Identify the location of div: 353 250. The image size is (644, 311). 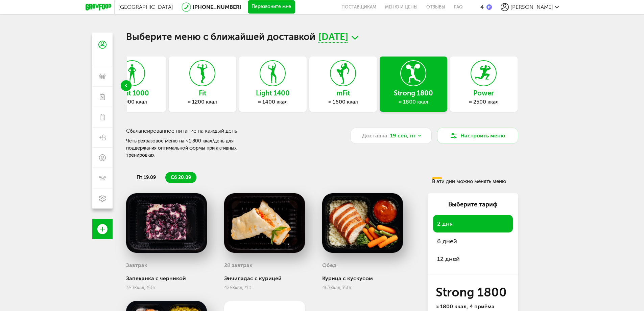
(166, 288).